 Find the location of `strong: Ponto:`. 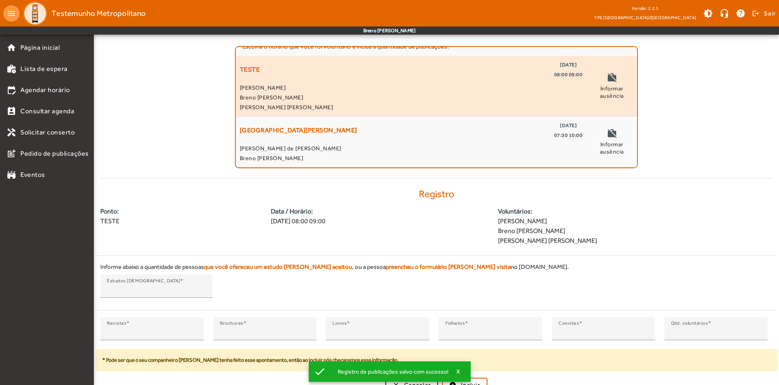

strong: Ponto: is located at coordinates (181, 212).